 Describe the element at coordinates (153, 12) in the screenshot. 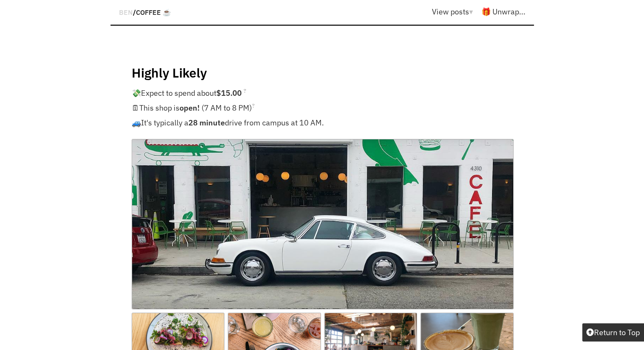

I see `a: Coffee ☕️` at that location.